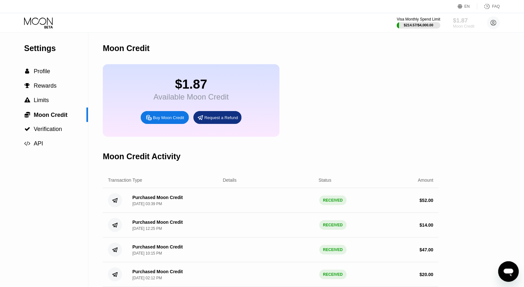  I want to click on span: Moon Credit, so click(50, 115).